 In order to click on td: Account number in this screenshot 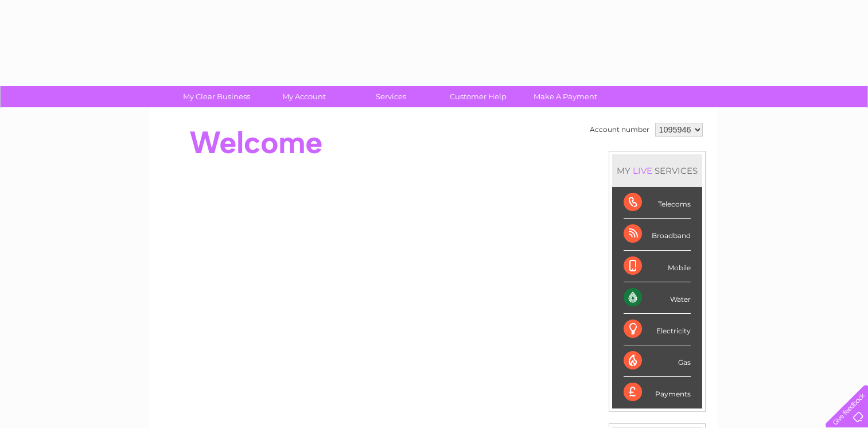, I will do `click(619, 130)`.